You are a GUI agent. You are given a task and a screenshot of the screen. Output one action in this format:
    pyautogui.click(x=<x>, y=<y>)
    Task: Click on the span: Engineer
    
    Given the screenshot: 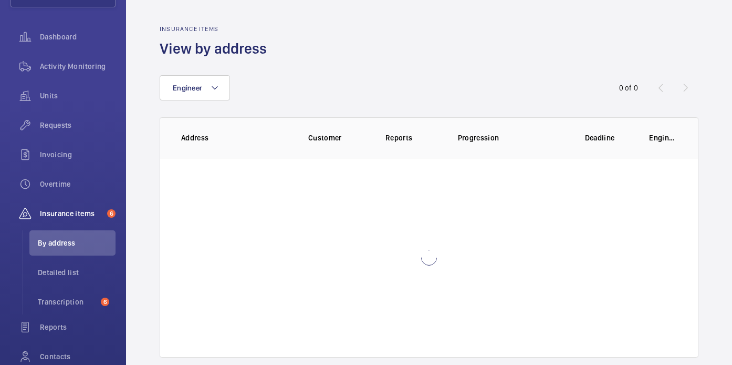 What is the action you would take?
    pyautogui.click(x=188, y=88)
    